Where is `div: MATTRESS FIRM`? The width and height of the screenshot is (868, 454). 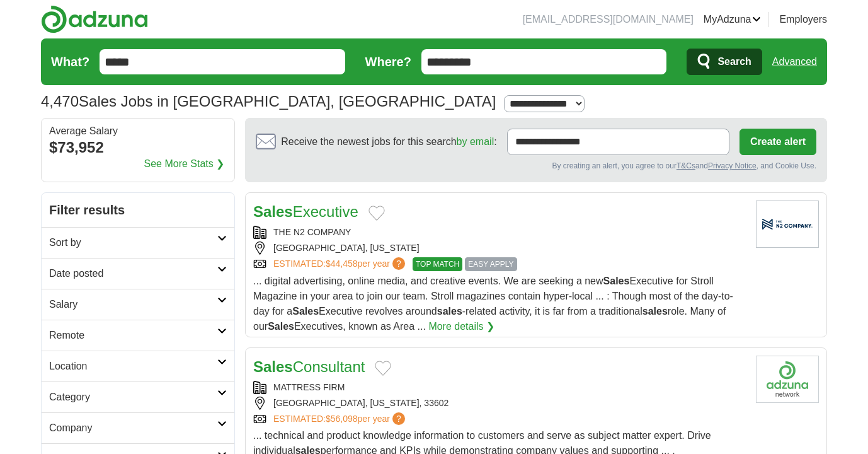 div: MATTRESS FIRM is located at coordinates (499, 387).